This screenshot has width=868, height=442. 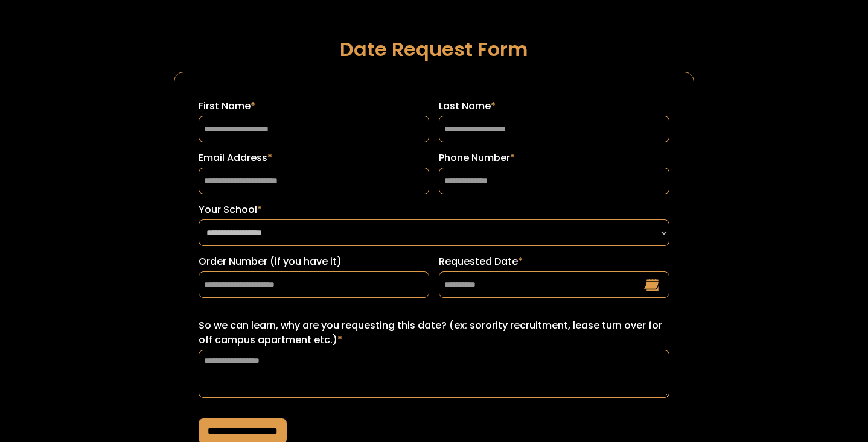 I want to click on label: Last Name, so click(x=554, y=106).